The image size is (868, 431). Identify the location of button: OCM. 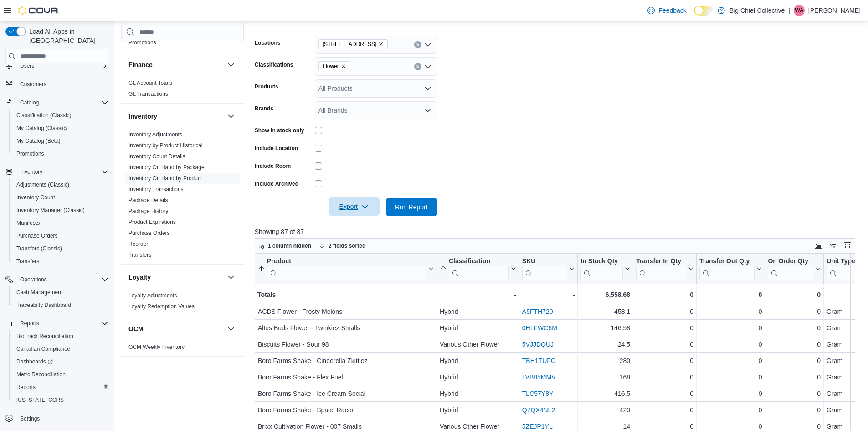
(176, 329).